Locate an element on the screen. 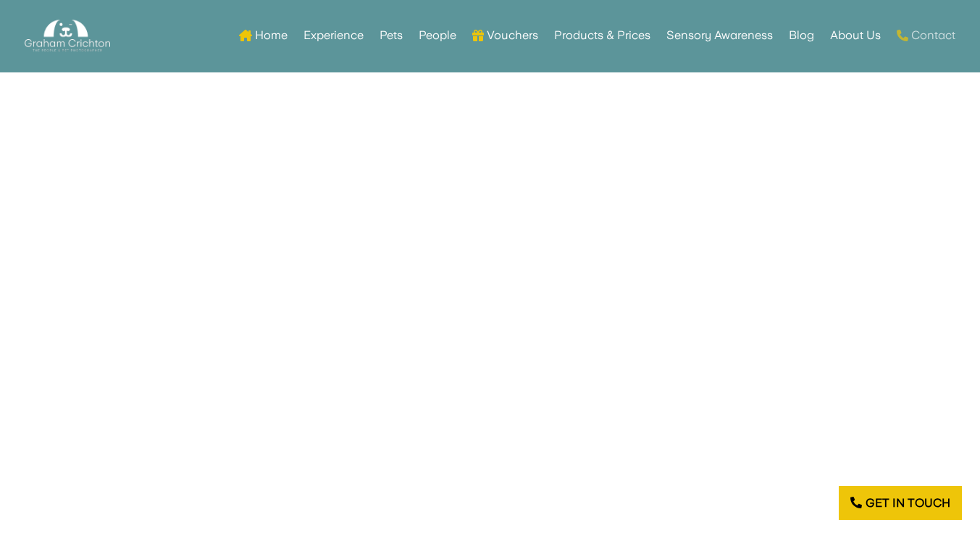 The width and height of the screenshot is (980, 538). a: Home is located at coordinates (263, 35).